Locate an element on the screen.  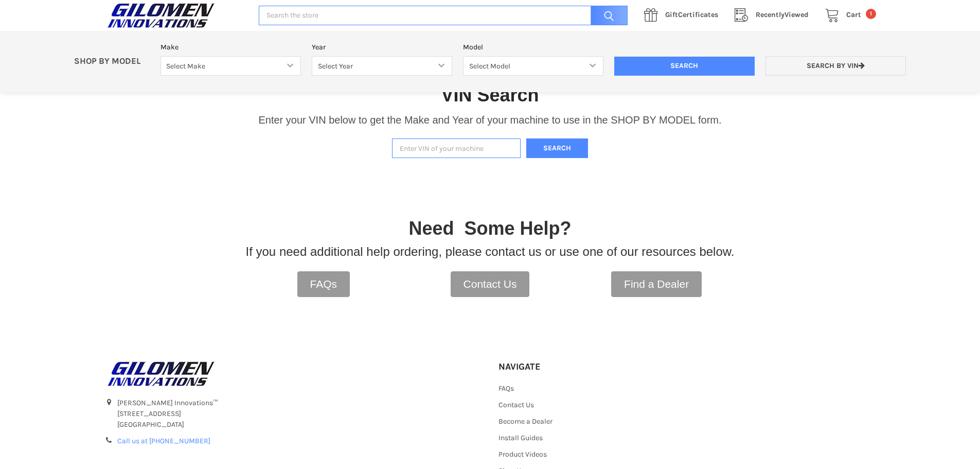
h1: VIN Search is located at coordinates (490, 95).